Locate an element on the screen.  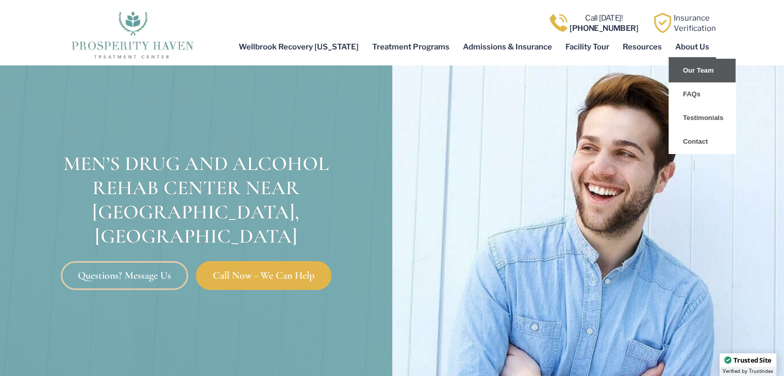
a: Call Now - We Can Help is located at coordinates (264, 276).